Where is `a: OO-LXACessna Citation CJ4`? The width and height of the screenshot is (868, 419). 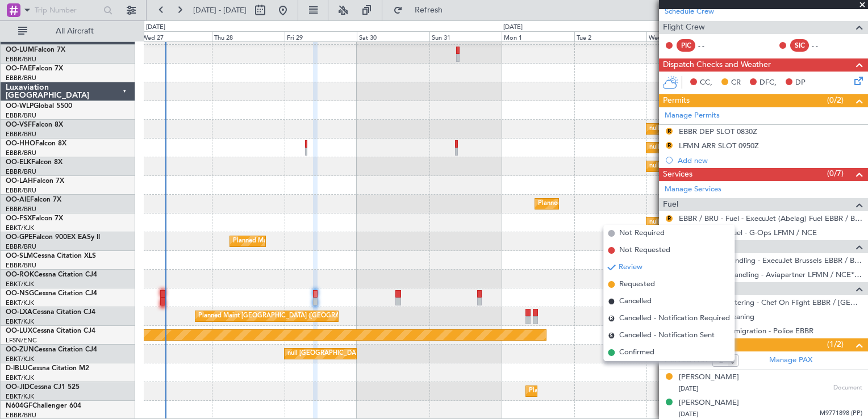 a: OO-LXACessna Citation CJ4 is located at coordinates (51, 312).